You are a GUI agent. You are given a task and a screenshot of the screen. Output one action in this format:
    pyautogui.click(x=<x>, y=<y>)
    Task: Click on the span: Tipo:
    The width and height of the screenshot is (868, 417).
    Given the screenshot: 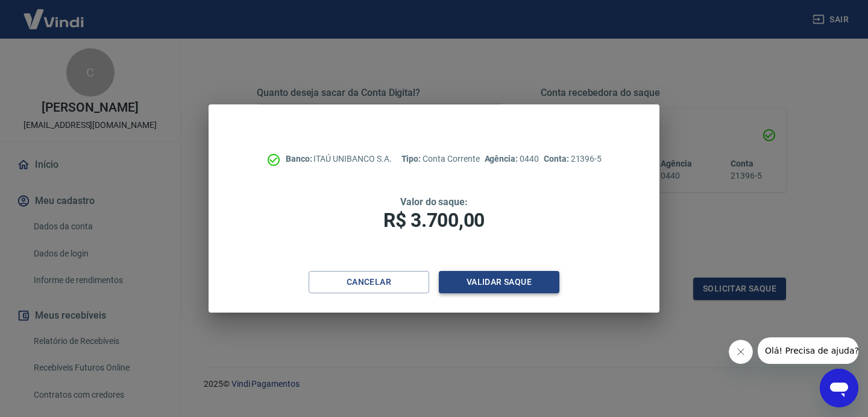 What is the action you would take?
    pyautogui.click(x=412, y=159)
    